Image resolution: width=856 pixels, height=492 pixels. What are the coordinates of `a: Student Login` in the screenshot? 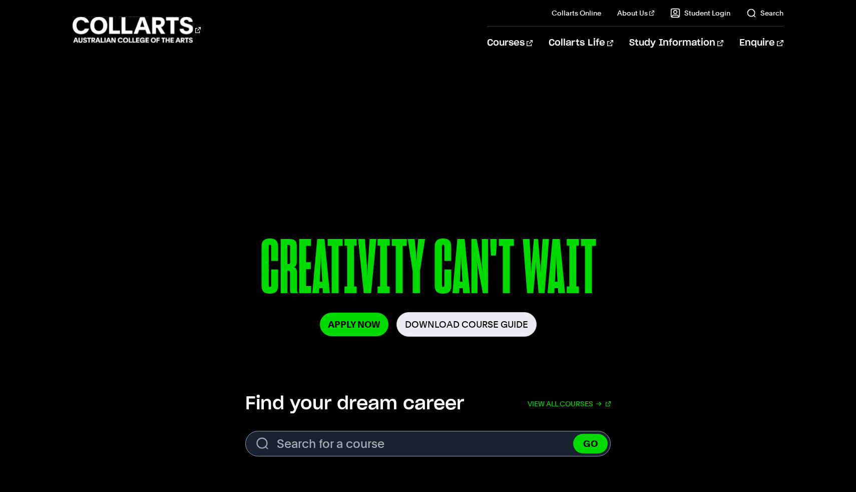 It's located at (700, 13).